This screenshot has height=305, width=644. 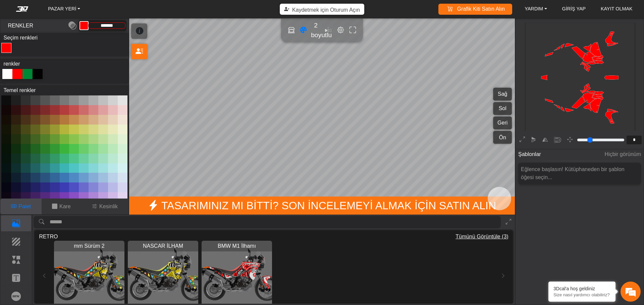 I want to click on font: Seçim renkleri, so click(x=21, y=37).